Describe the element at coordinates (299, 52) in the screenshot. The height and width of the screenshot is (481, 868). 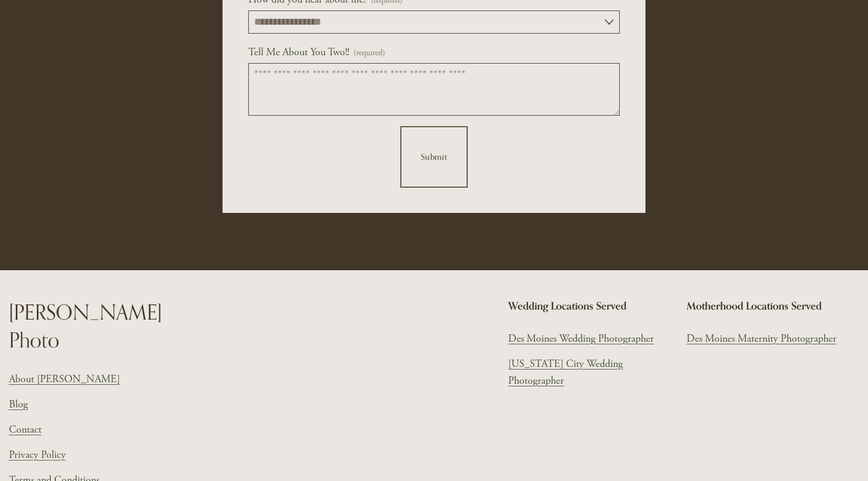
I see `span: Tell Me About You Two!!` at that location.